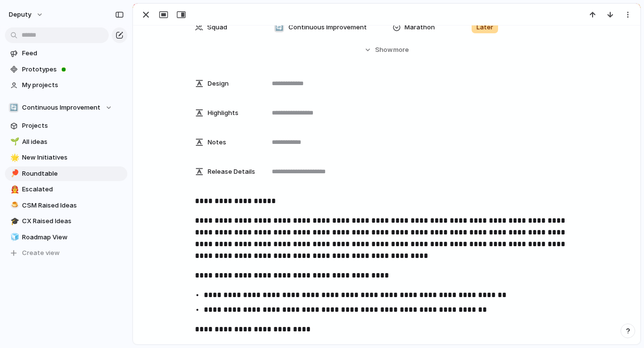  What do you see at coordinates (66, 85) in the screenshot?
I see `a: My projects` at bounding box center [66, 85].